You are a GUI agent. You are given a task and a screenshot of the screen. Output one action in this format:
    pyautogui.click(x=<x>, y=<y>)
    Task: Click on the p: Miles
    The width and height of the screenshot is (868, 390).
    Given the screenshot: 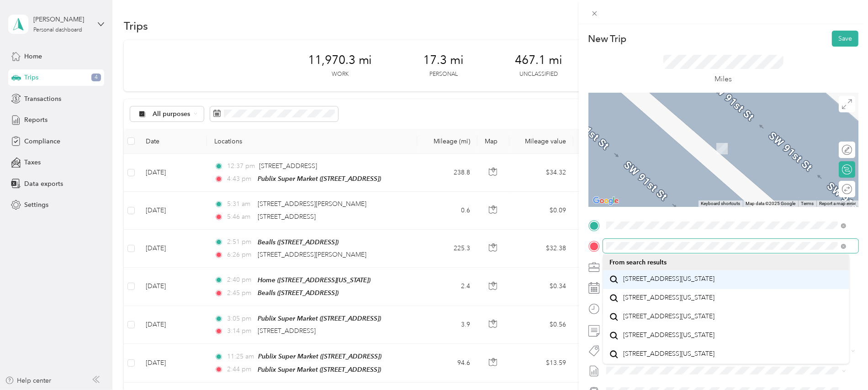 What is the action you would take?
    pyautogui.click(x=723, y=79)
    